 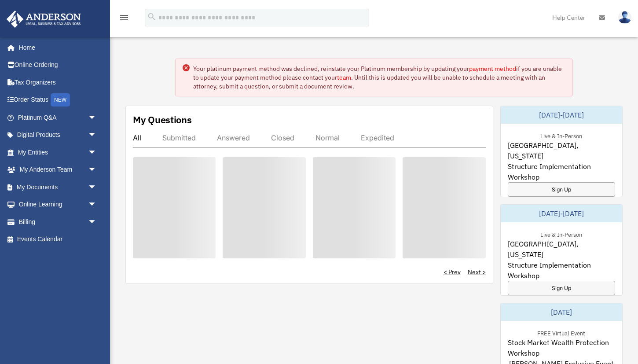 I want to click on i: menu, so click(x=124, y=18).